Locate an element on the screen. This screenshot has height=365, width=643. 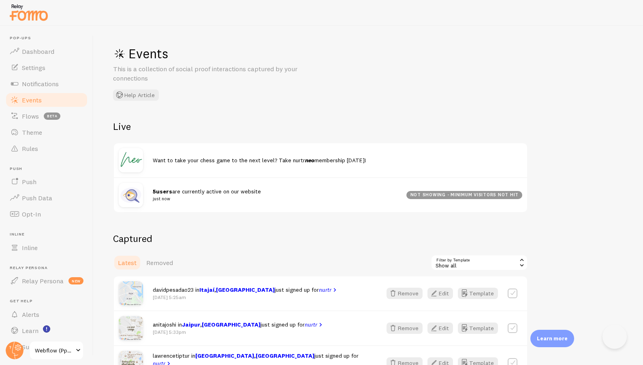
span: beta is located at coordinates (52, 116).